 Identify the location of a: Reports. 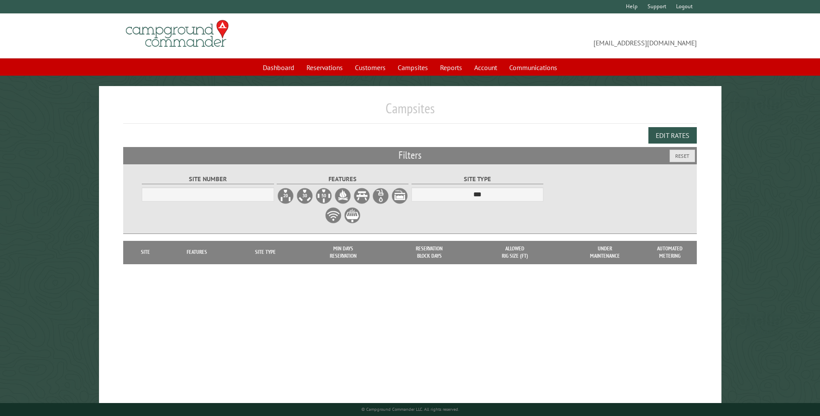
(451, 67).